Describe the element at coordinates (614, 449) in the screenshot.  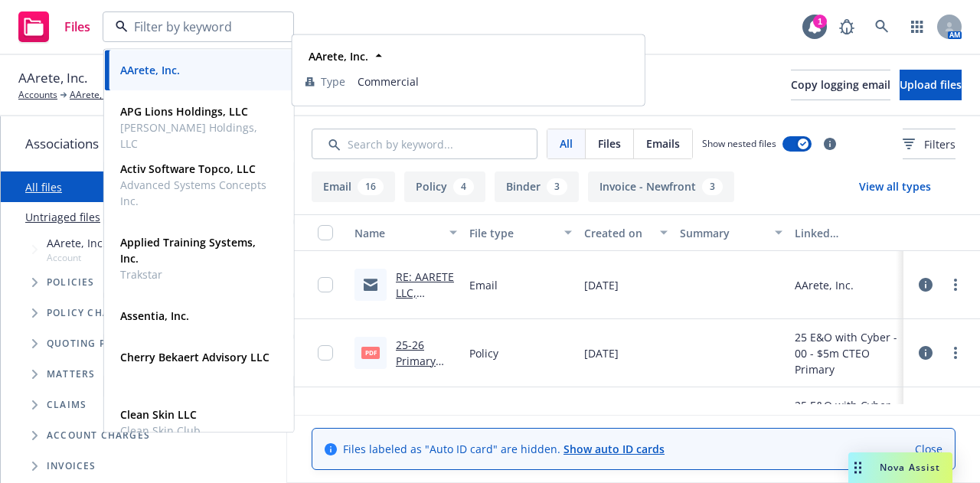
I see `a: Show auto ID cards` at that location.